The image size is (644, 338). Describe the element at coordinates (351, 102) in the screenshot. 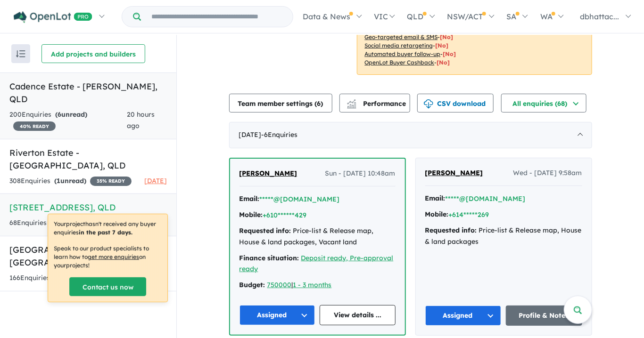

I see `img: line-chart.svg` at that location.